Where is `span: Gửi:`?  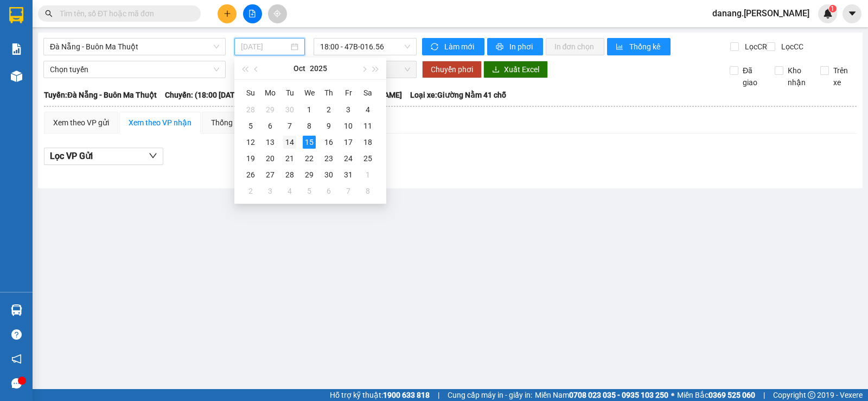 span: Gửi: is located at coordinates (17, 15).